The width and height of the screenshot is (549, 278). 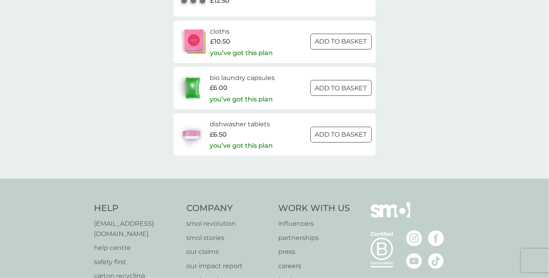 What do you see at coordinates (314, 224) in the screenshot?
I see `a: influencers` at bounding box center [314, 224].